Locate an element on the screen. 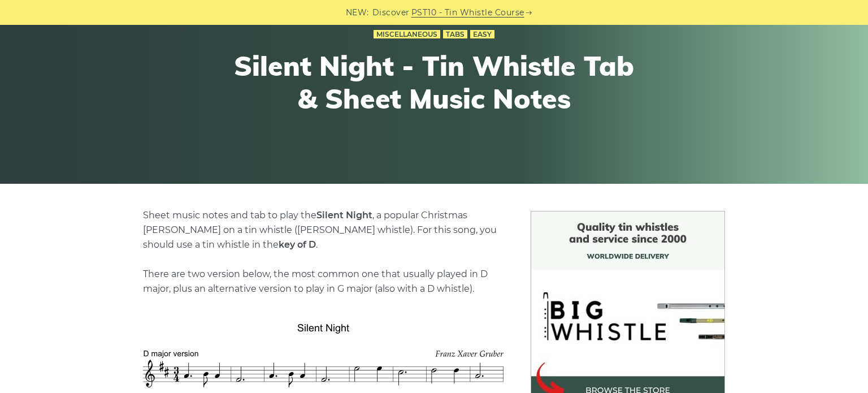 Image resolution: width=868 pixels, height=393 pixels. span: NEW: is located at coordinates (358, 12).